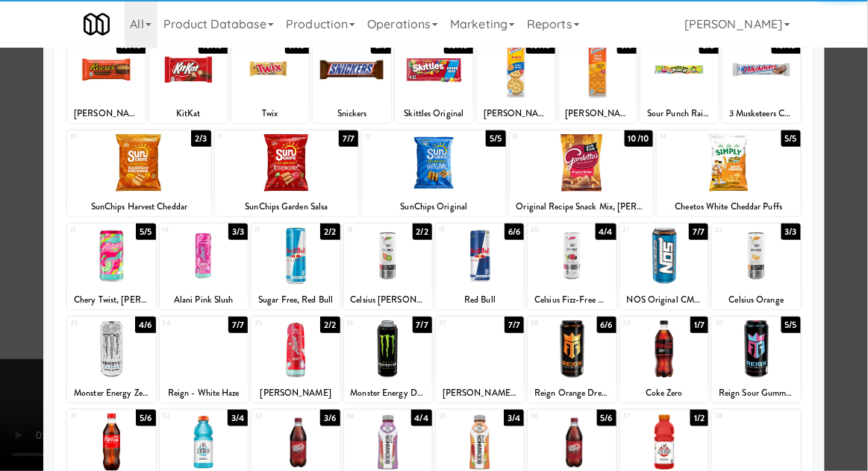 The height and width of the screenshot is (471, 868). Describe the element at coordinates (735, 323) in the screenshot. I see `div: 30` at that location.